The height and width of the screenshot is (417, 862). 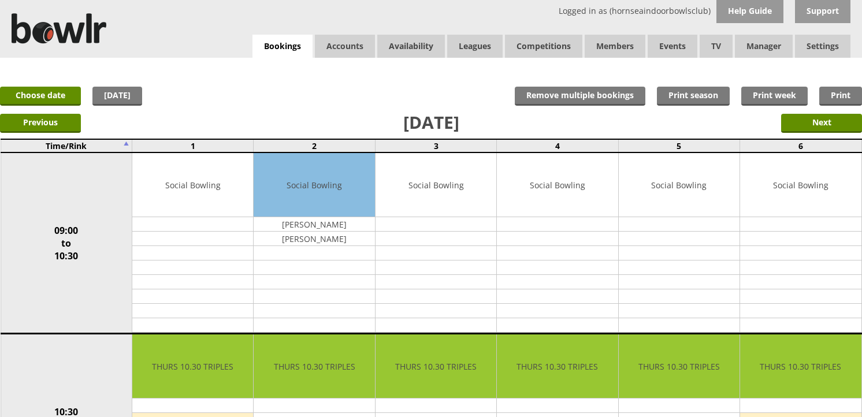 What do you see at coordinates (823, 46) in the screenshot?
I see `span: Settings` at bounding box center [823, 46].